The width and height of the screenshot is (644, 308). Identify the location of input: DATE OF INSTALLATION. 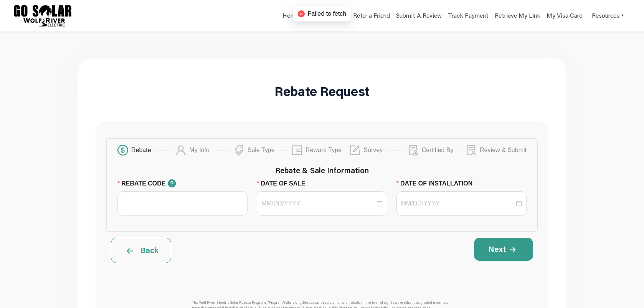
(458, 203).